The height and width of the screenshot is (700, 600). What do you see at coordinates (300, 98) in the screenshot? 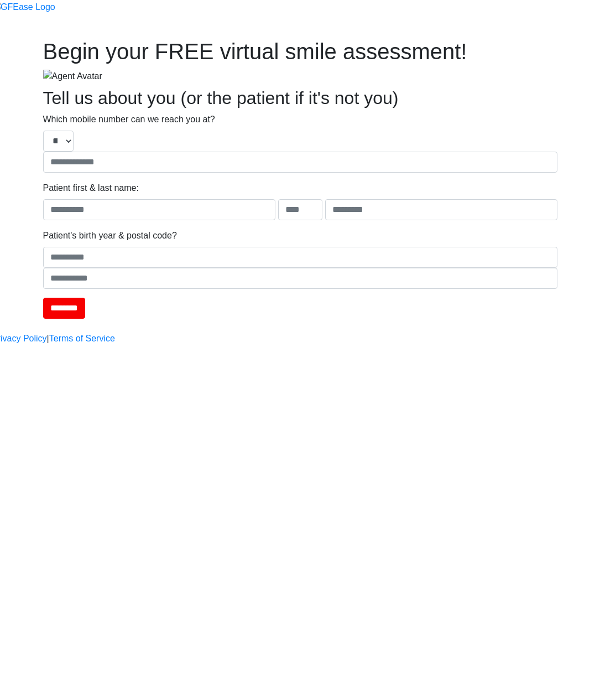
I see `h2: Tell us about you (or the patient if it's not you)` at bounding box center [300, 98].